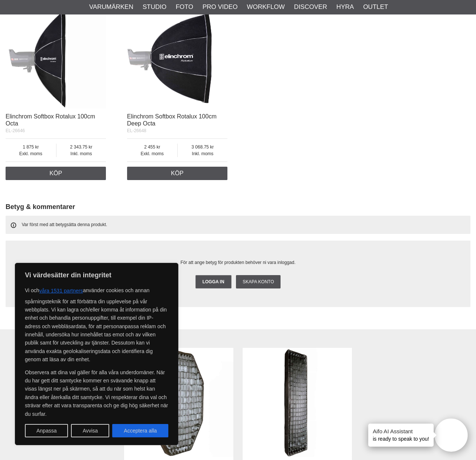  I want to click on button: våra 1531 partners, so click(62, 291).